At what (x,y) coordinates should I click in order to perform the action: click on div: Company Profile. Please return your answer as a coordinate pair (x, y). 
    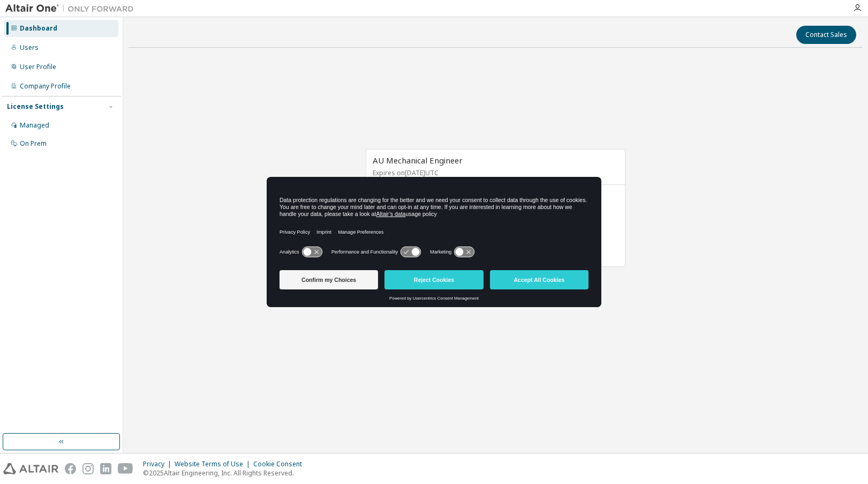
    Looking at the image, I should click on (45, 87).